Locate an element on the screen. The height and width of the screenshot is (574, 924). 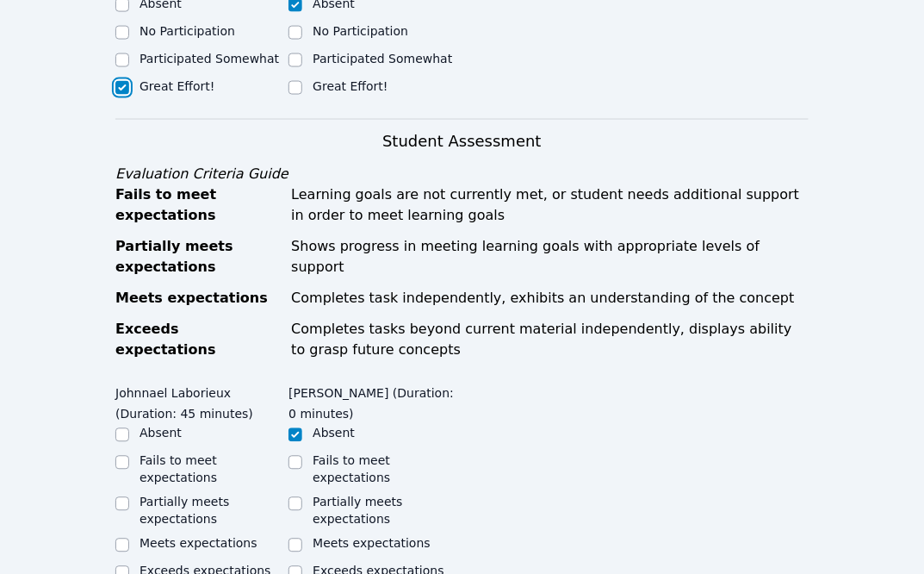
h3: Student Assessment is located at coordinates (462, 142).